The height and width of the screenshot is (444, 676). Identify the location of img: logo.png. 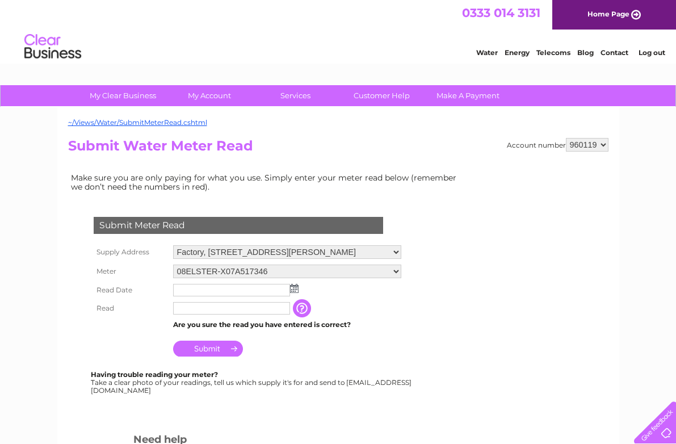
(53, 47).